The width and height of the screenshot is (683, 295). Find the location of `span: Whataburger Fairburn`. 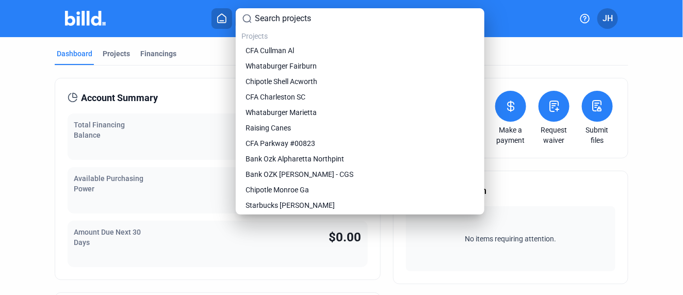

span: Whataburger Fairburn is located at coordinates (282, 66).